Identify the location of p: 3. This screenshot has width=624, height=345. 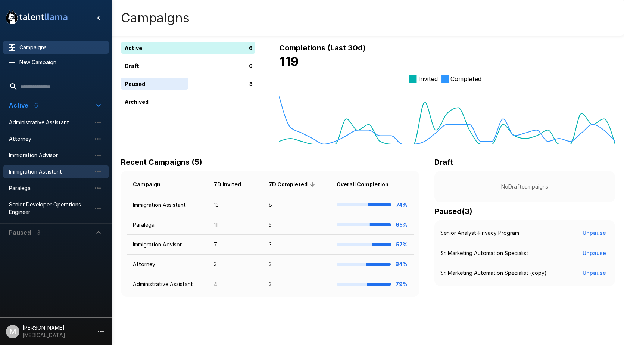
(251, 84).